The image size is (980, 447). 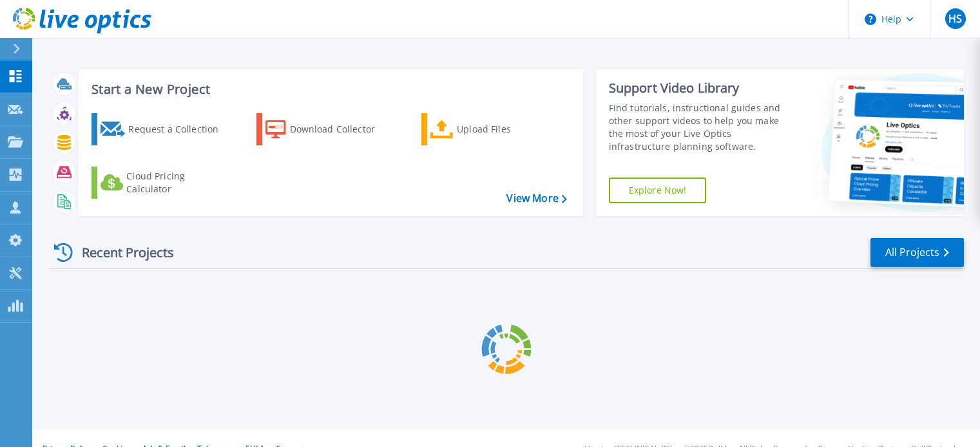 I want to click on span: HS, so click(x=955, y=19).